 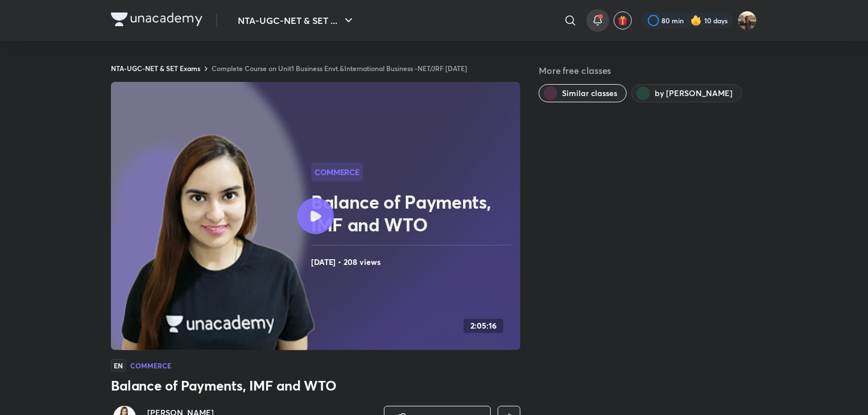 What do you see at coordinates (316, 386) in the screenshot?
I see `h3: Balance of Payments, IMF and WTO` at bounding box center [316, 386].